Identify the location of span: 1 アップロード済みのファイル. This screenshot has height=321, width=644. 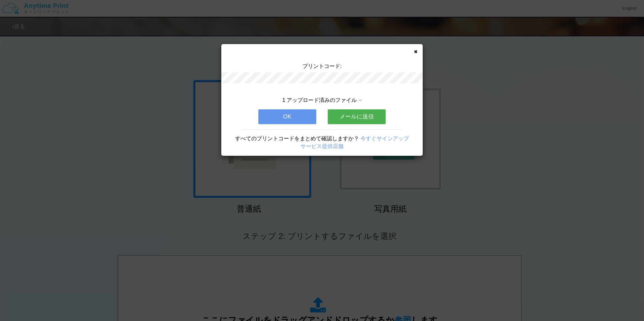
(319, 100).